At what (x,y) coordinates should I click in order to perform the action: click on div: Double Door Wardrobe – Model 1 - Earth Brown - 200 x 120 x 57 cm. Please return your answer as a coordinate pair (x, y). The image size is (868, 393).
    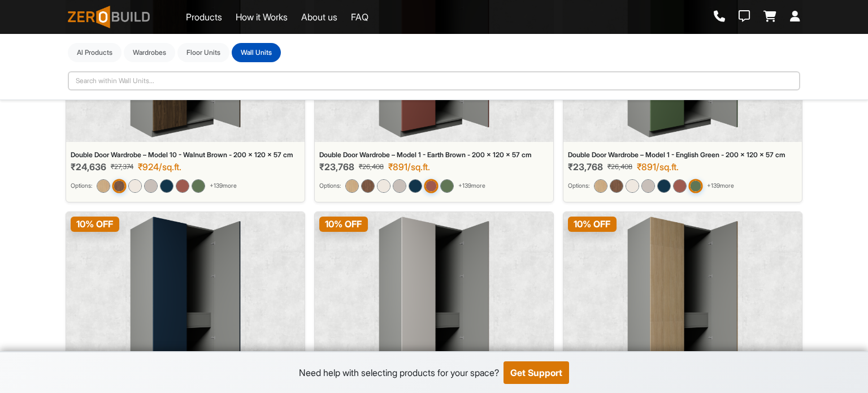
    Looking at the image, I should click on (434, 155).